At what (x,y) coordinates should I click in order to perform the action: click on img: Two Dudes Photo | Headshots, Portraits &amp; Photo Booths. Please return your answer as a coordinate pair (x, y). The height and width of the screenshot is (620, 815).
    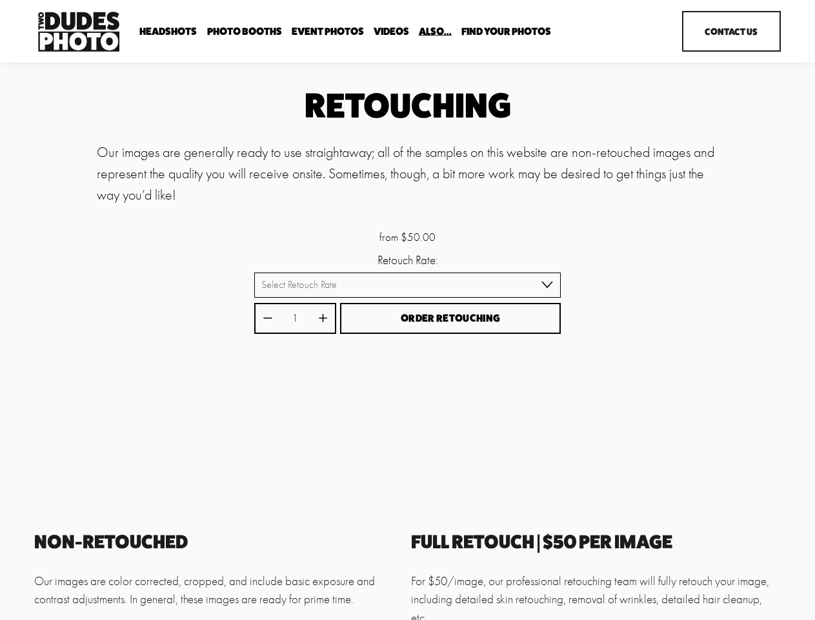
    Looking at the image, I should click on (79, 32).